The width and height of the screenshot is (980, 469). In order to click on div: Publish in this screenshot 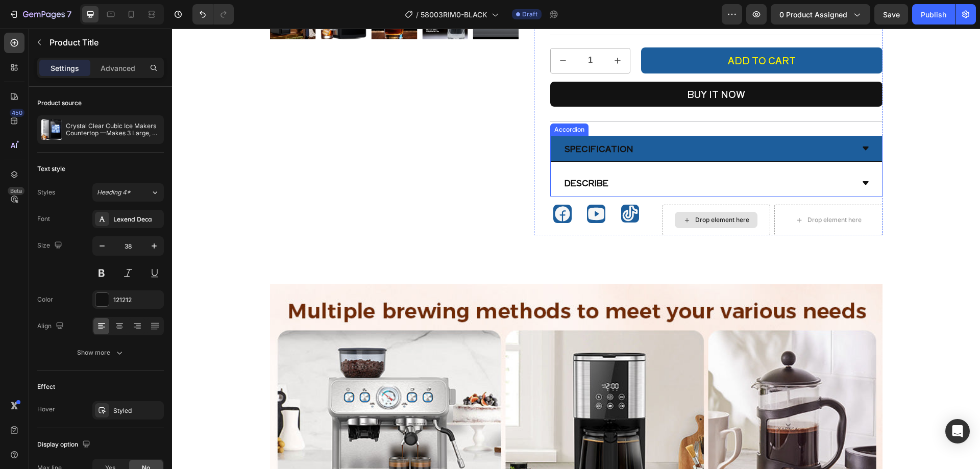, I will do `click(933, 14)`.